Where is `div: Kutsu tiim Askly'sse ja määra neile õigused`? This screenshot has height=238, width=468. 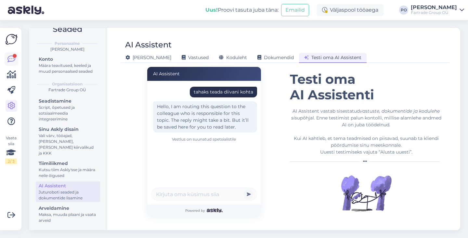 div: Kutsu tiim Askly'sse ja määra neile õigused is located at coordinates (68, 173).